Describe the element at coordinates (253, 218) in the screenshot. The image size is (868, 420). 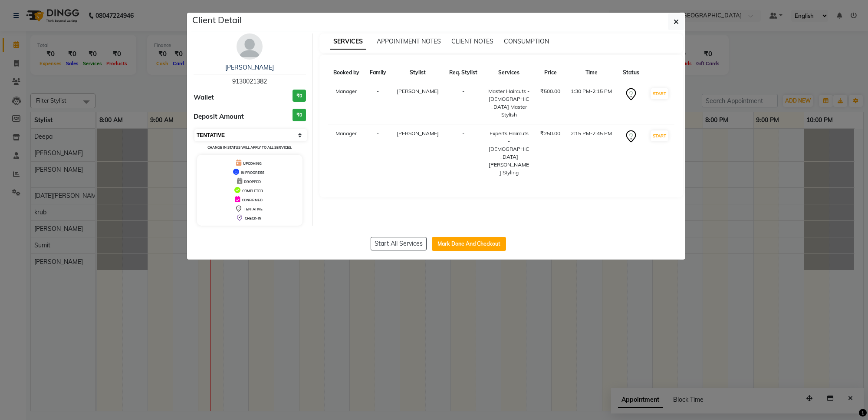
I see `span: CHECK-IN` at that location.